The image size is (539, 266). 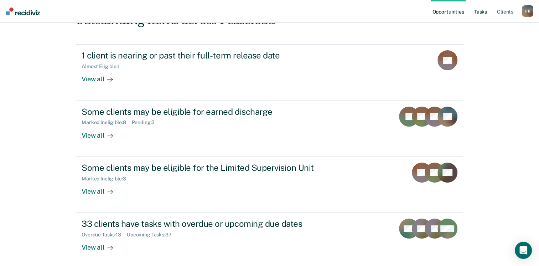 What do you see at coordinates (103, 66) in the screenshot?
I see `div: Almost Eligible : 1` at bounding box center [103, 66].